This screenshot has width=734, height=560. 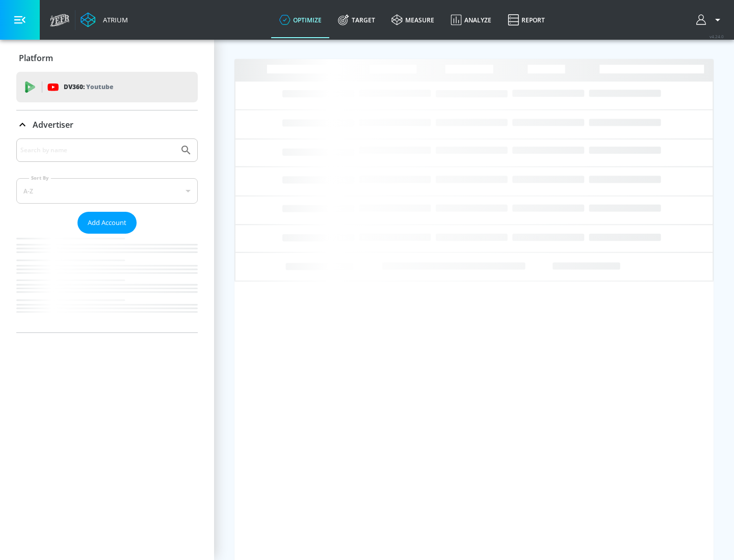 I want to click on input: Search by name, so click(x=97, y=150).